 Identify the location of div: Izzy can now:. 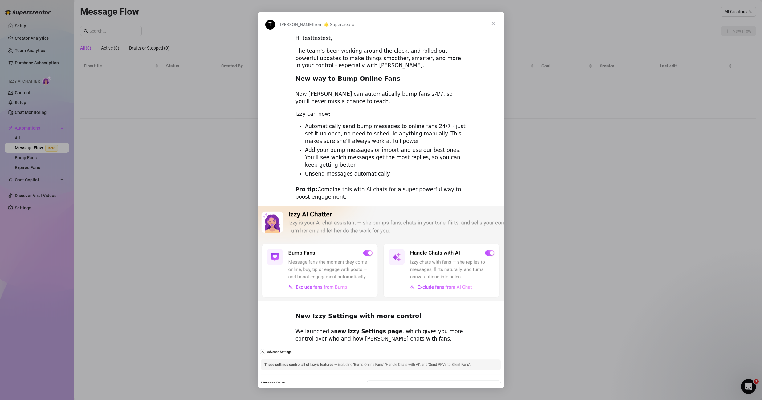
(381, 114).